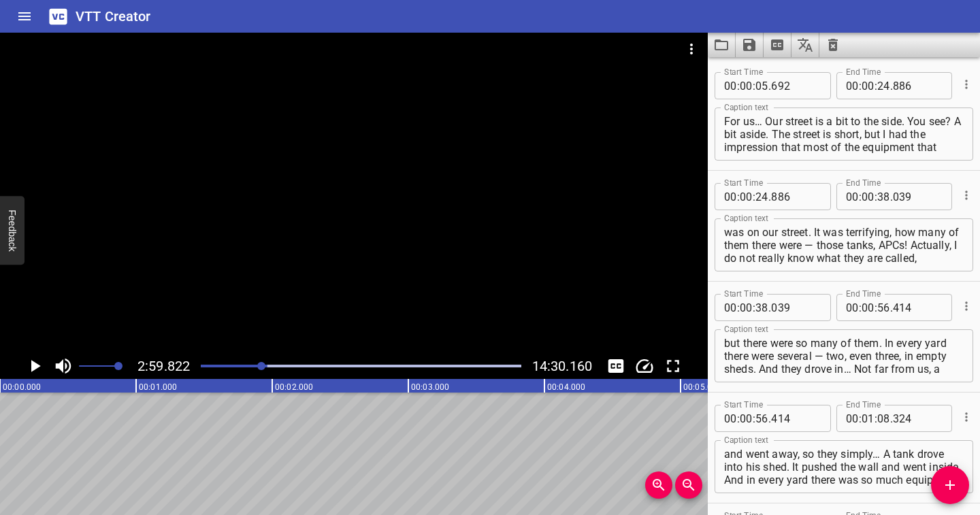 Image resolution: width=980 pixels, height=515 pixels. I want to click on input: 692, so click(796, 85).